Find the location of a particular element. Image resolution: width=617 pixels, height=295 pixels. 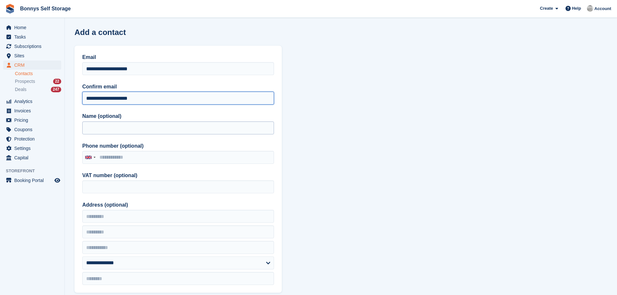

span: Pricing is located at coordinates (34, 120).